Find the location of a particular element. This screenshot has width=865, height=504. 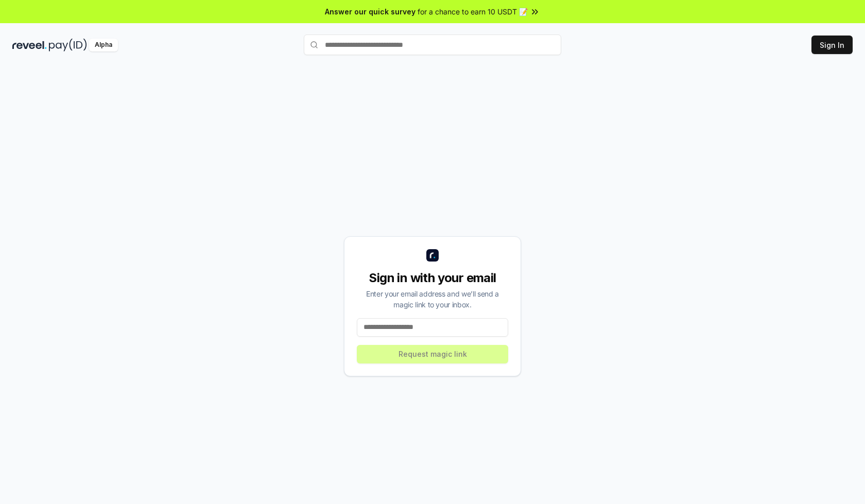

img: reveel_dark is located at coordinates (29, 45).